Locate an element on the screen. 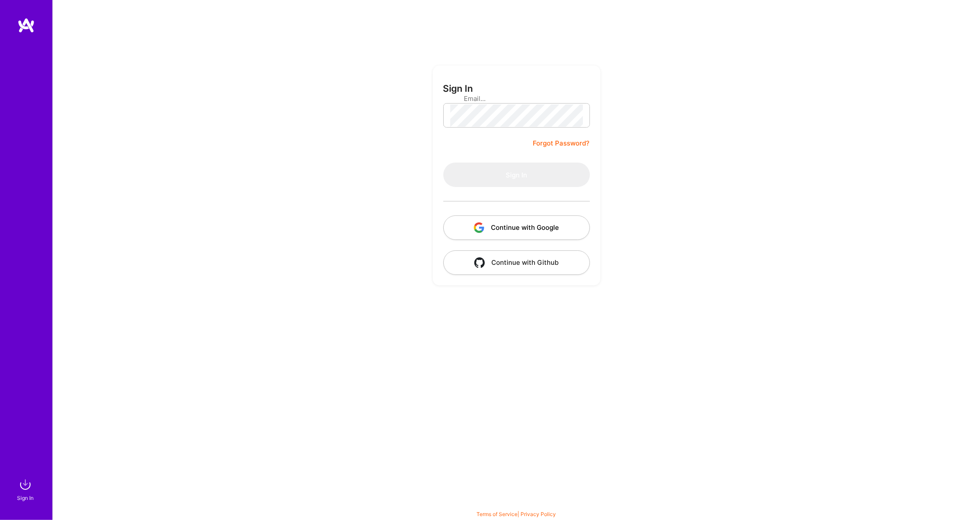 The width and height of the screenshot is (980, 520). img: sign in is located at coordinates (26, 485).